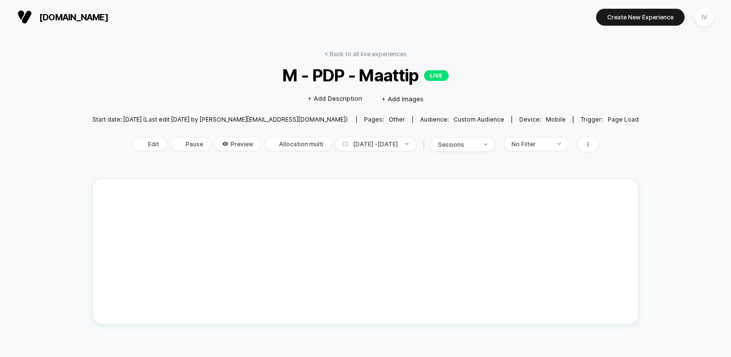 The height and width of the screenshot is (357, 731). I want to click on div: Pages:, so click(385, 119).